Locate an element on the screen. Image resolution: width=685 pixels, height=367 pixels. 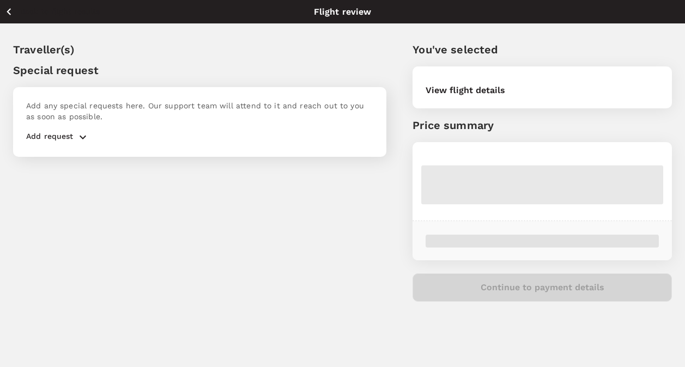
p: Special request is located at coordinates (199, 70).